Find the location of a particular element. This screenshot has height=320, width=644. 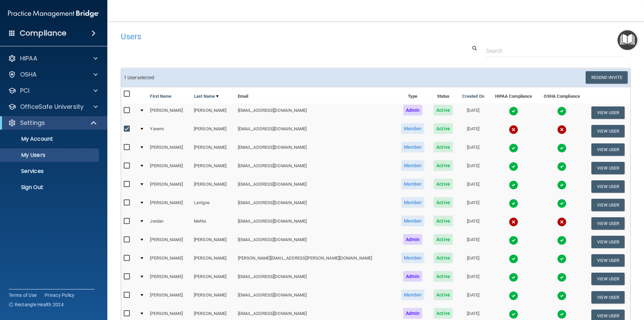

a: Last Name is located at coordinates (206, 96).